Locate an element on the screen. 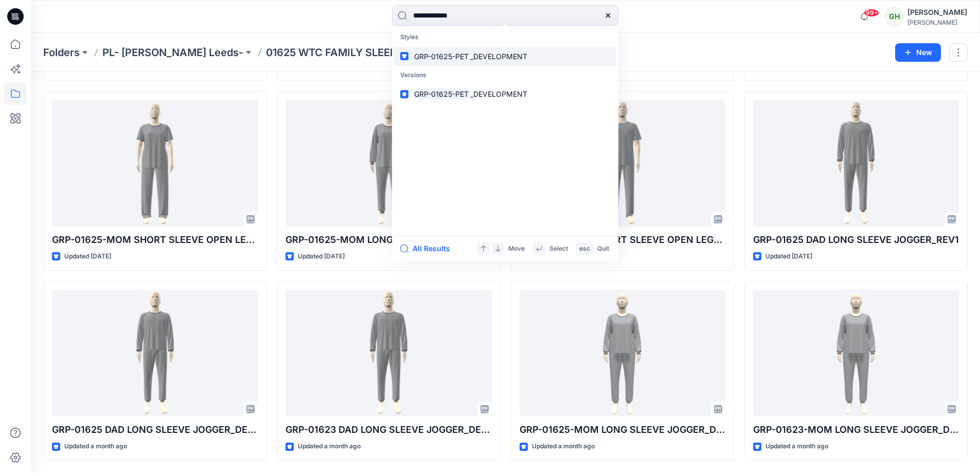  a: GRP-01625-MOM LONG SLEEVE JOGGER_DEV is located at coordinates (623, 353).